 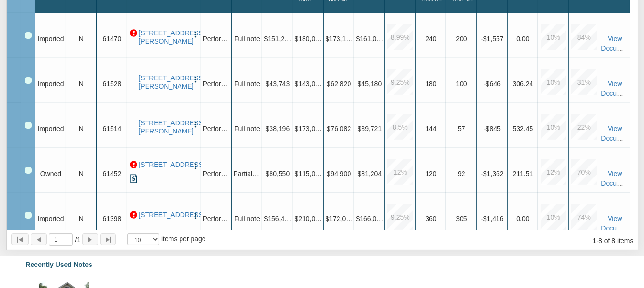 I want to click on span: items per page, so click(x=183, y=239).